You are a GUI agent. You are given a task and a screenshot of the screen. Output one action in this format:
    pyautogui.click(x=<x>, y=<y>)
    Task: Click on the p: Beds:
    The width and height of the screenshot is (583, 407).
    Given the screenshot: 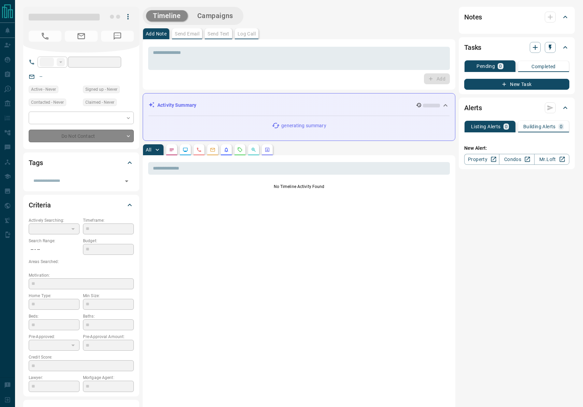 What is the action you would take?
    pyautogui.click(x=54, y=316)
    